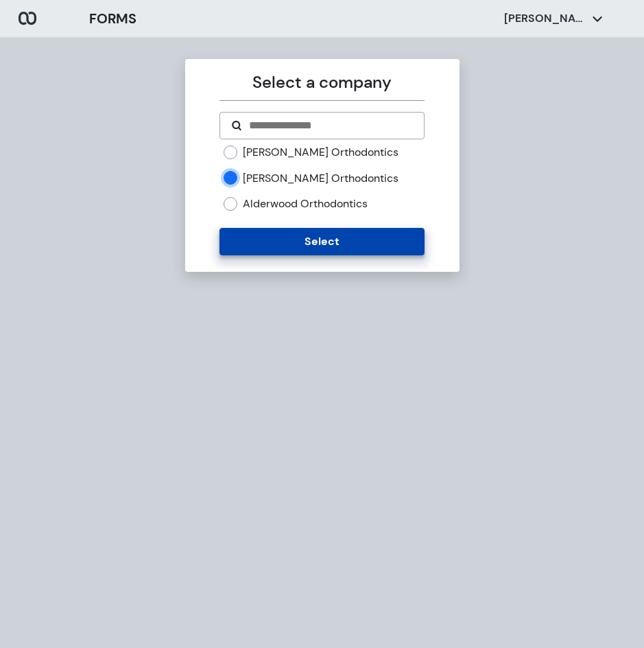  Describe the element at coordinates (306, 204) in the screenshot. I see `label: Alderwood Orthodontics` at that location.